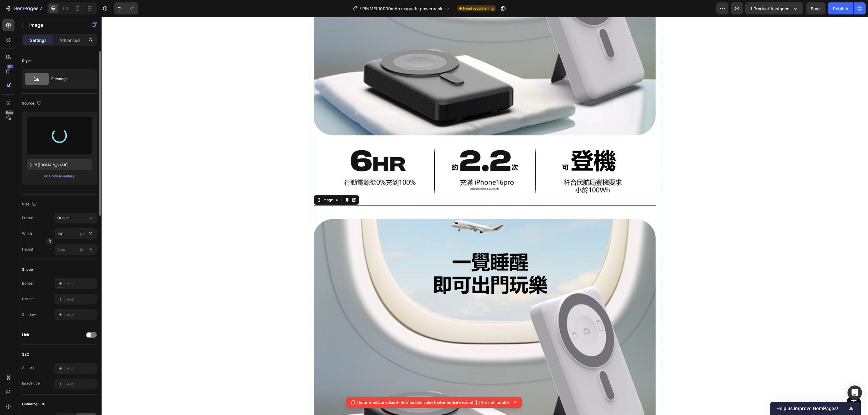  What do you see at coordinates (30, 204) in the screenshot?
I see `div: Size` at bounding box center [30, 204].